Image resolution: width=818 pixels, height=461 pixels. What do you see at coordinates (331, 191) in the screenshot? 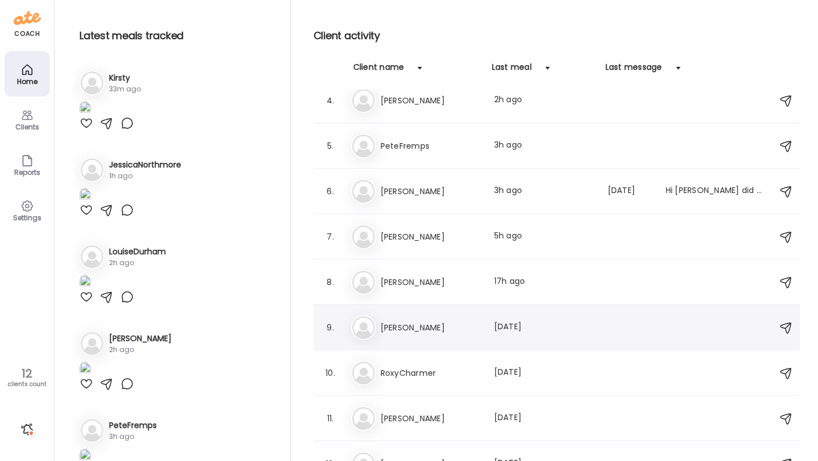
I see `div: 6.` at bounding box center [331, 191].